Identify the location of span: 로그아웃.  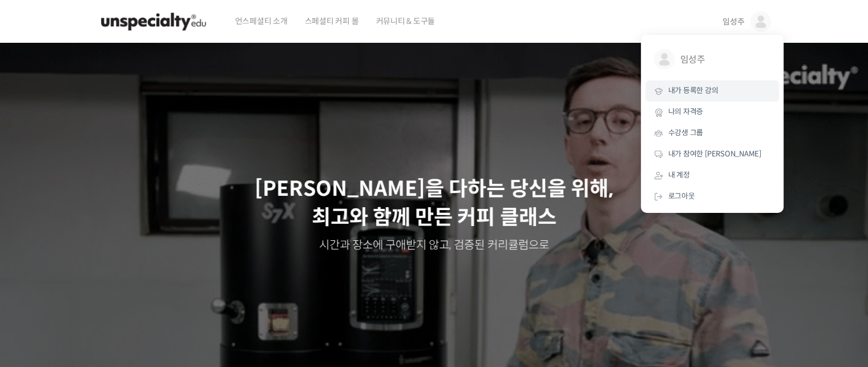
(682, 196).